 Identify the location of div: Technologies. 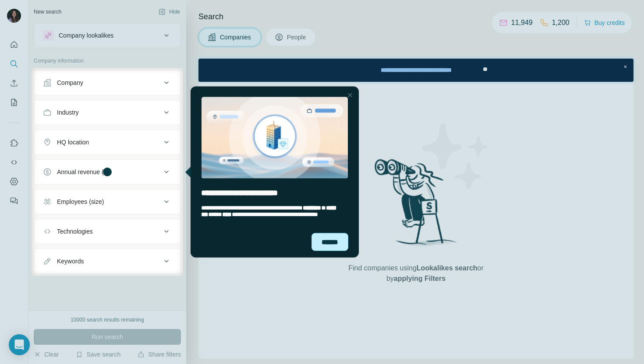
(75, 231).